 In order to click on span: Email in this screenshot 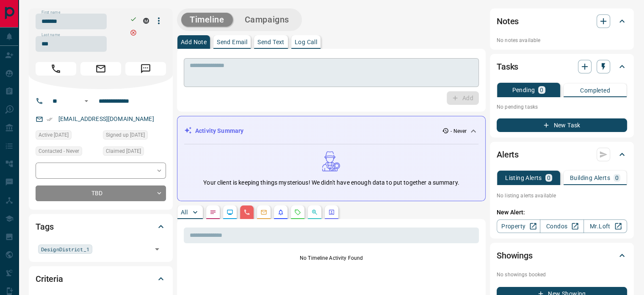, I will do `click(101, 69)`.